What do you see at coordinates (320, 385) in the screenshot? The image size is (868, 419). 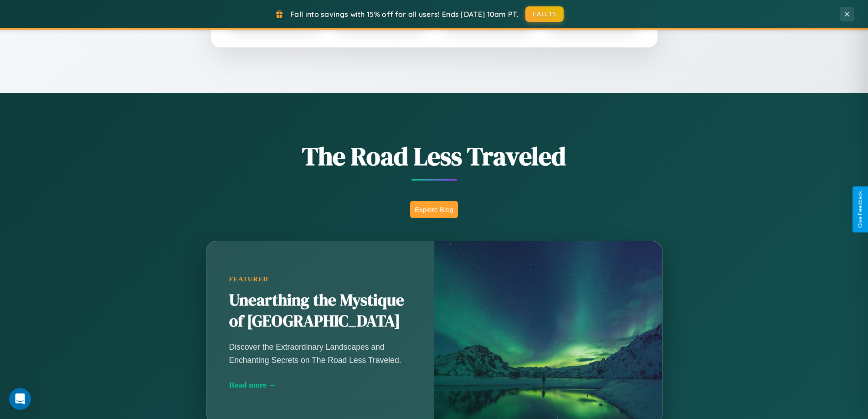 I see `div: Read more →` at bounding box center [320, 385].